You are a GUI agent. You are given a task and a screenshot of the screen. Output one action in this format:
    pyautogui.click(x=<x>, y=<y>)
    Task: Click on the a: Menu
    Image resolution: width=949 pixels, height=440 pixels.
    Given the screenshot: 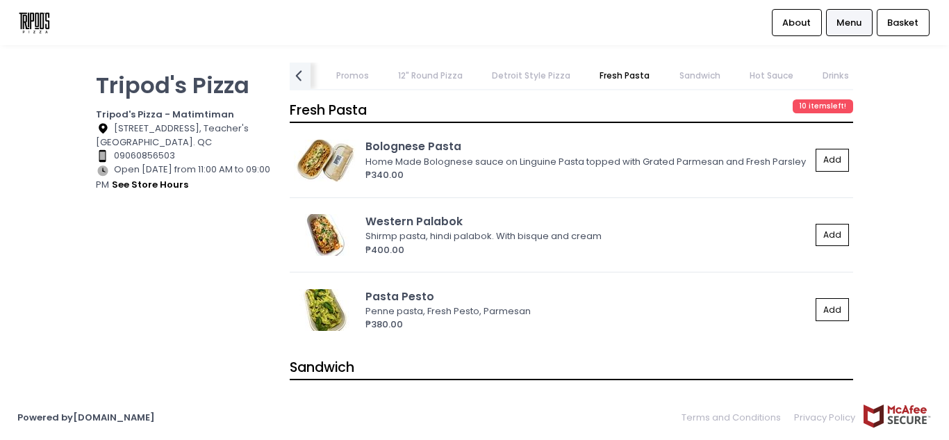 What is the action you would take?
    pyautogui.click(x=849, y=22)
    